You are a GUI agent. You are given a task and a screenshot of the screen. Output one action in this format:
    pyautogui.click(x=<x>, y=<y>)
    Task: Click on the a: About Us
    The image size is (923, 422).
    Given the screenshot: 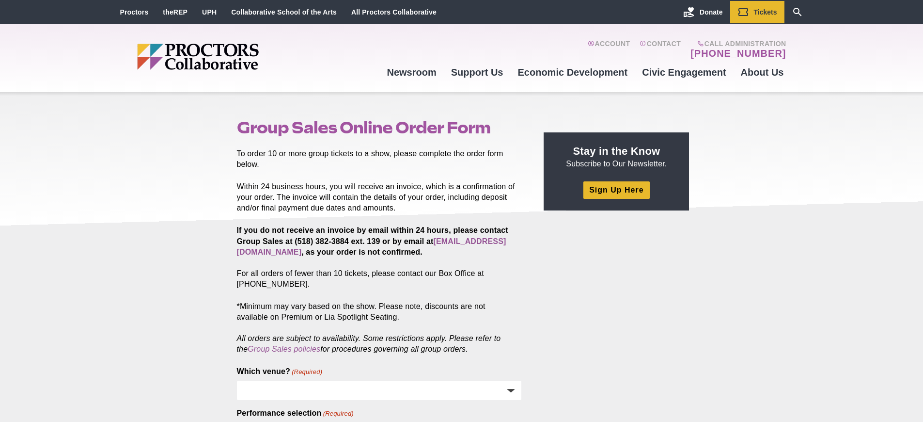 What is the action you would take?
    pyautogui.click(x=762, y=72)
    